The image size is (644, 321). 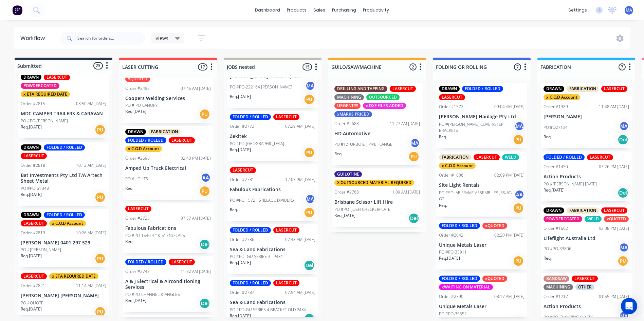 What do you see at coordinates (34, 38) in the screenshot?
I see `div: Workflow` at bounding box center [34, 38].